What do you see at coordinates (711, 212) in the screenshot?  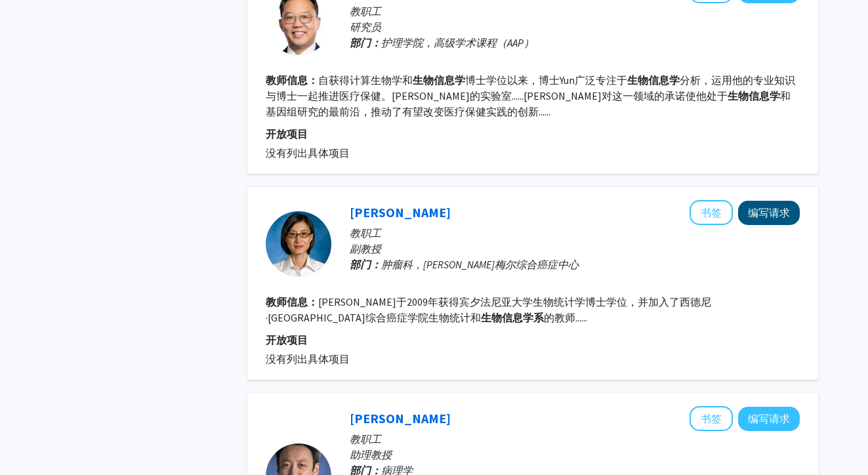 I see `button: 将Hao Wang添加到书签` at bounding box center [711, 212].